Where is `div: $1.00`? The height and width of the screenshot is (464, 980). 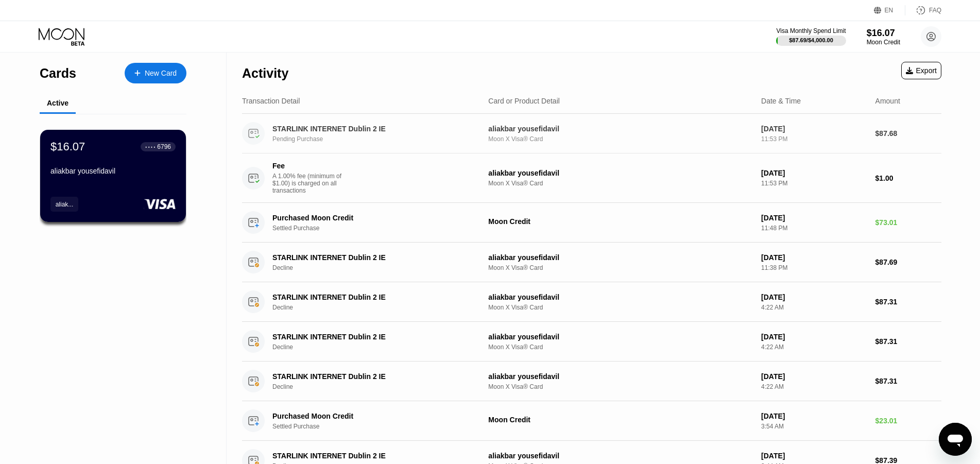 div: $1.00 is located at coordinates (909, 178).